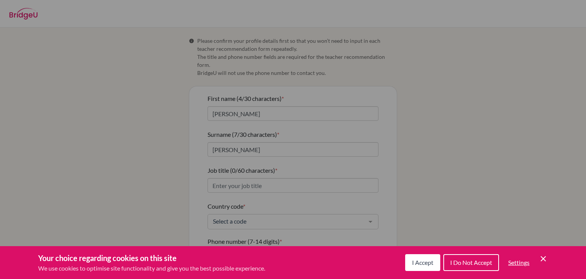 Image resolution: width=586 pixels, height=279 pixels. I want to click on h3: Your choice regarding cookies on this site, so click(152, 258).